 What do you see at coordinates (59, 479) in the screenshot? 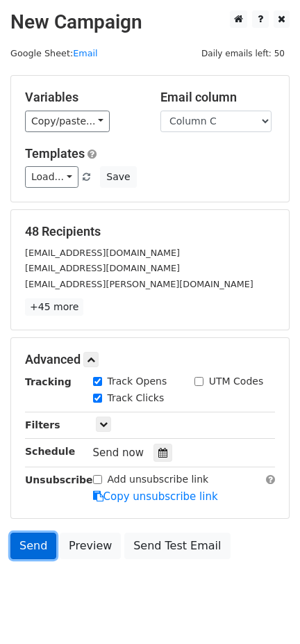
I see `strong: Unsubscribe` at bounding box center [59, 479].